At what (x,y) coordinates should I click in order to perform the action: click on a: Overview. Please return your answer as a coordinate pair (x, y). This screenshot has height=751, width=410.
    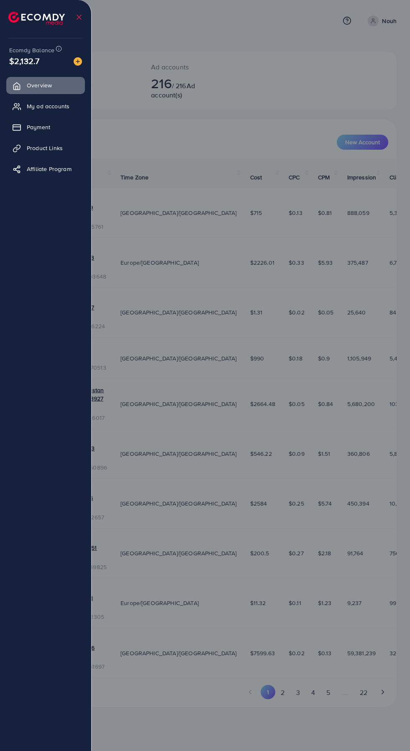
    Looking at the image, I should click on (46, 85).